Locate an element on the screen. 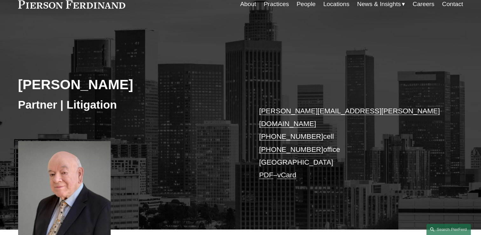 The image size is (481, 235). a: PDF is located at coordinates (266, 175).